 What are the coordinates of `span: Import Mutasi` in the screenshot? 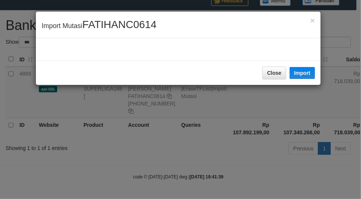 It's located at (99, 26).